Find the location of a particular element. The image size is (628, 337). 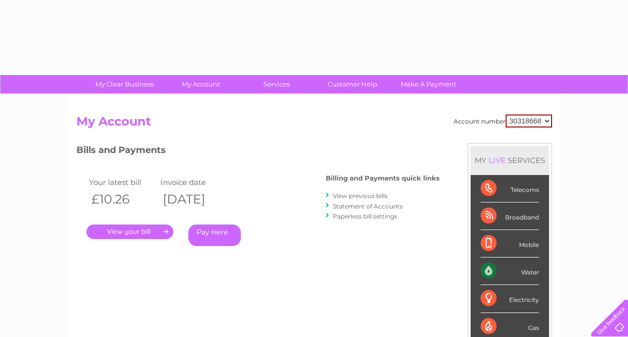

div: Electricity is located at coordinates (510, 298).